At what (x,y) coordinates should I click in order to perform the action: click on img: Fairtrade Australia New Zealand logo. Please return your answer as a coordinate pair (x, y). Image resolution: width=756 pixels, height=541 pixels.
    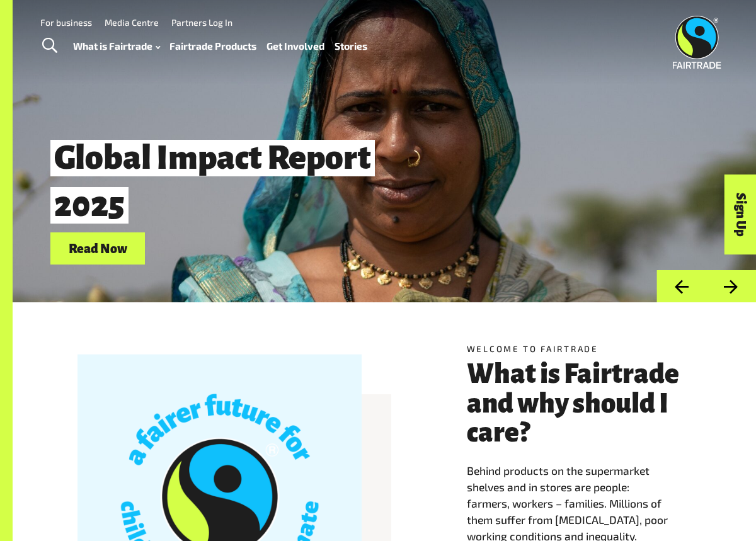
    Looking at the image, I should click on (696, 42).